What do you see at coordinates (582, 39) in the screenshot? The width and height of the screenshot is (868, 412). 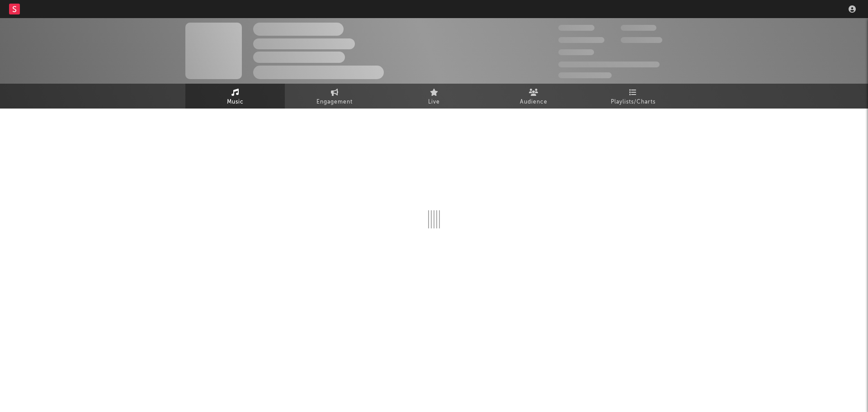 I see `span: 50,000,000` at bounding box center [582, 39].